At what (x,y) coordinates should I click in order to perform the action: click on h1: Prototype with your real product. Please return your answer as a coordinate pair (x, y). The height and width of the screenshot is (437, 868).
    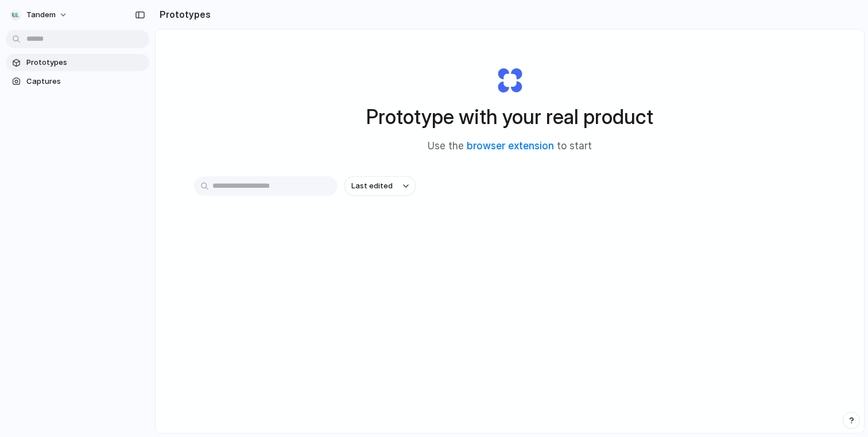
    Looking at the image, I should click on (509, 116).